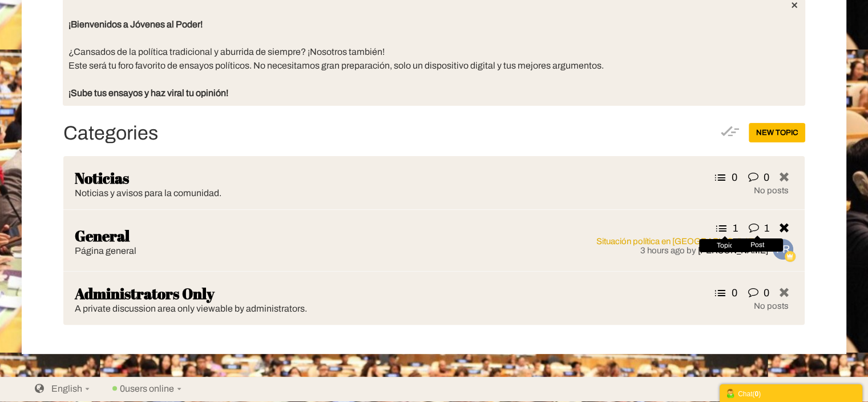 This screenshot has width=868, height=402. Describe the element at coordinates (102, 178) in the screenshot. I see `span: Noticias` at that location.